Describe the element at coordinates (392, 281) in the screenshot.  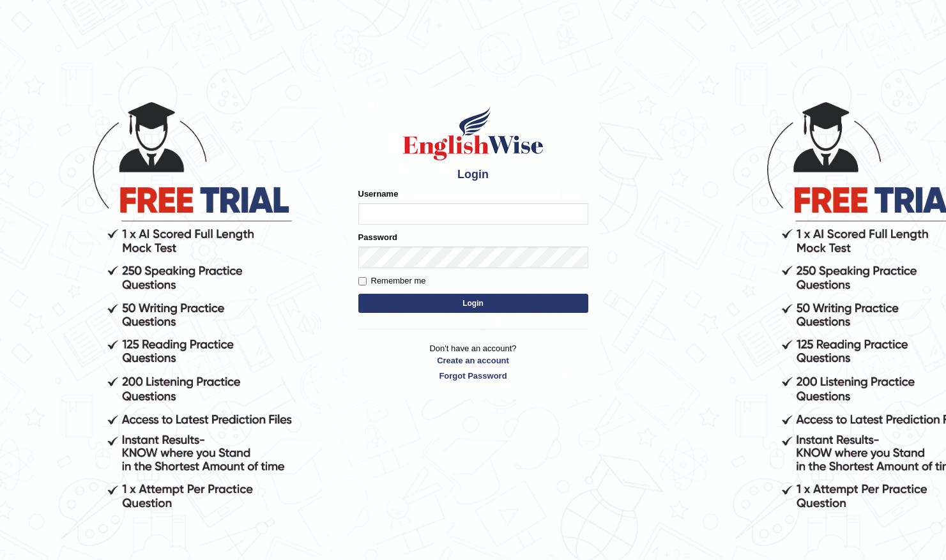
I see `label: Remember me` at that location.